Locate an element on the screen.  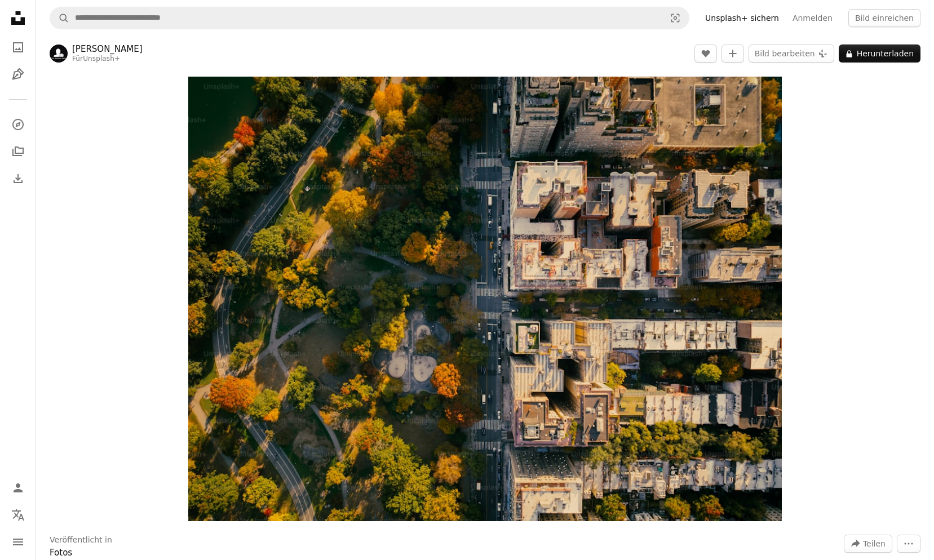
img: Eine Luftaufnahme einer Stadt mit vielen Bäumen is located at coordinates (485, 299).